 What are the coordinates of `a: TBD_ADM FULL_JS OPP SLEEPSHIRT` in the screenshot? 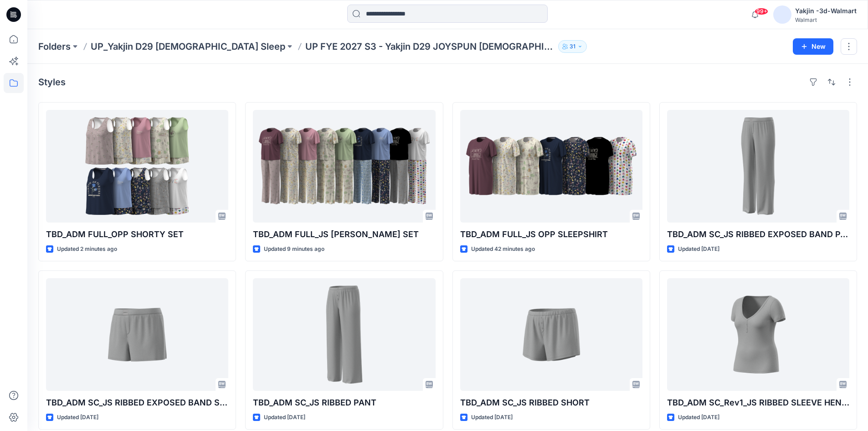 It's located at (552, 166).